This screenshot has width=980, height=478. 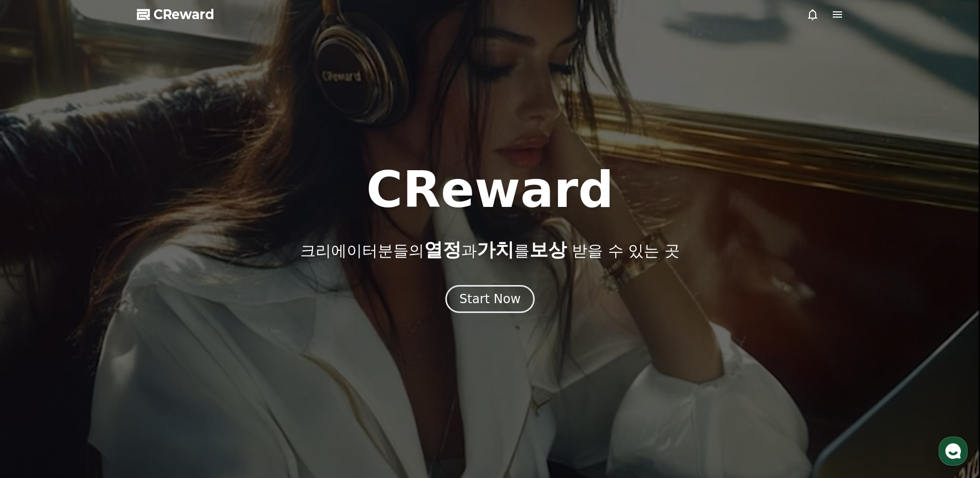 What do you see at coordinates (176, 14) in the screenshot?
I see `a: CReward` at bounding box center [176, 14].